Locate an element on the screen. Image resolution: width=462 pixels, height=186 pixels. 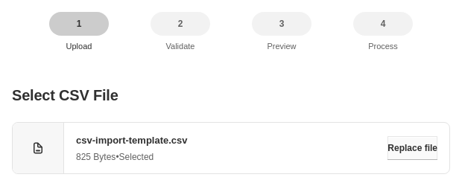
p: Preview is located at coordinates (282, 46).